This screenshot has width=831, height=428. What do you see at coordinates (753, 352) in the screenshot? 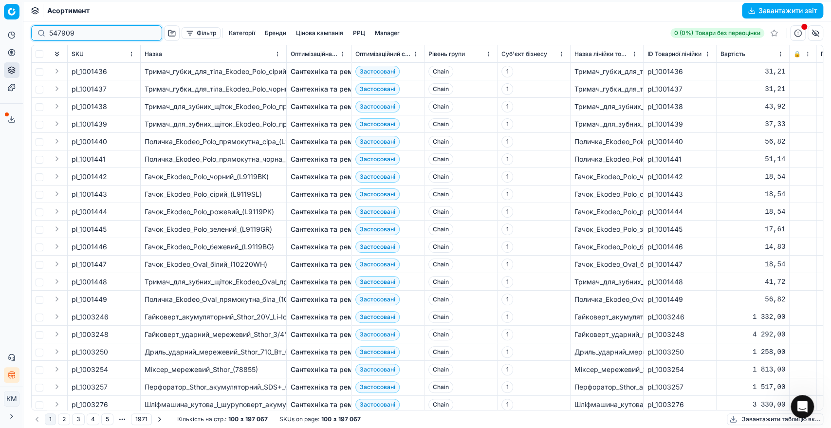
I see `div: 1 258,00` at bounding box center [753, 352].